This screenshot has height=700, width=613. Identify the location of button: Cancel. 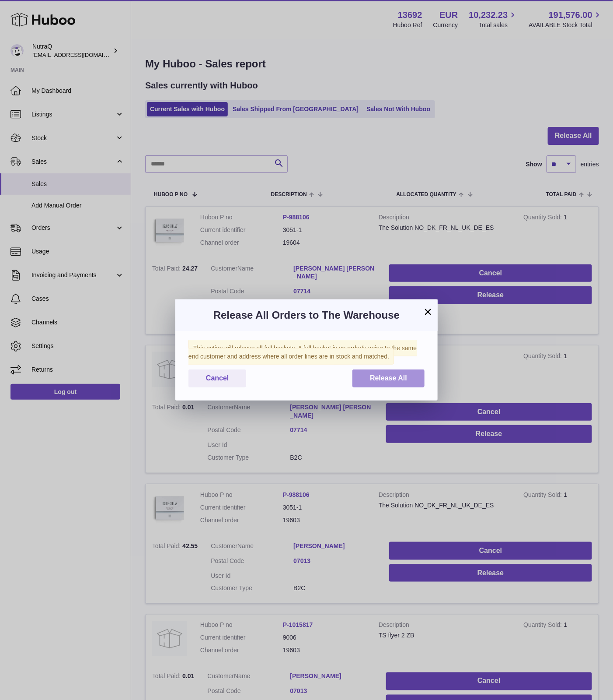
(217, 379).